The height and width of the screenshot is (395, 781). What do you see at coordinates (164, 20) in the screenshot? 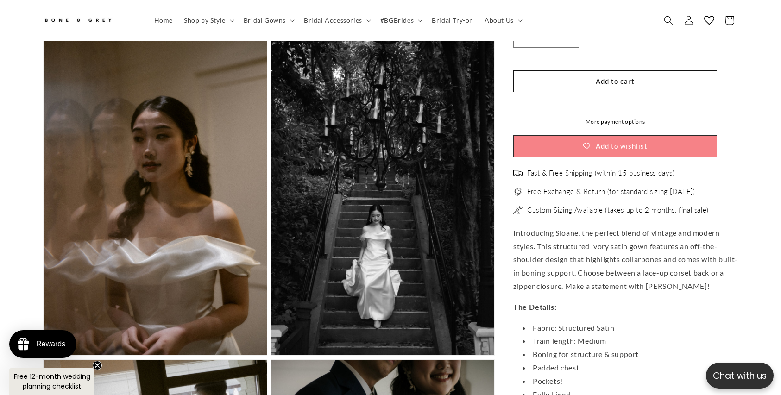
I see `span: Home` at bounding box center [164, 20].